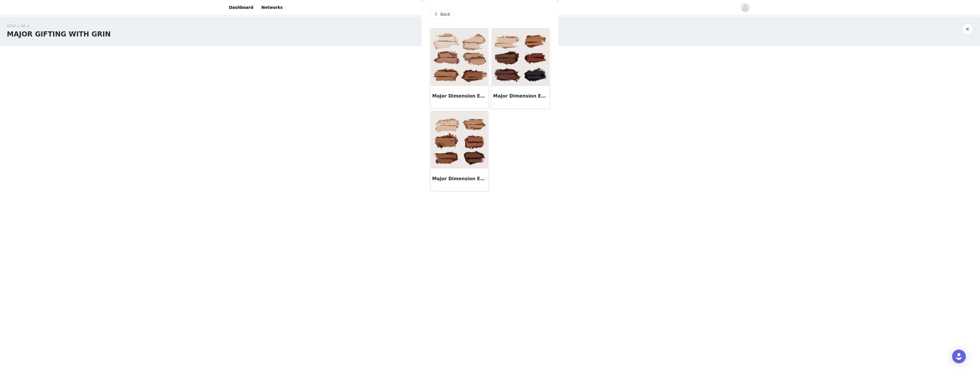 The height and width of the screenshot is (369, 980). I want to click on img: Major Dimension Essential Artistry Edit Eyeshadow Palette - Light, so click(459, 57).